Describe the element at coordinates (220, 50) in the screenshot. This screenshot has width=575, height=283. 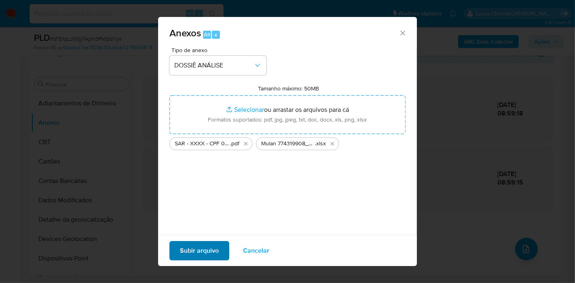
I see `span: Tipo de anexo` at that location.